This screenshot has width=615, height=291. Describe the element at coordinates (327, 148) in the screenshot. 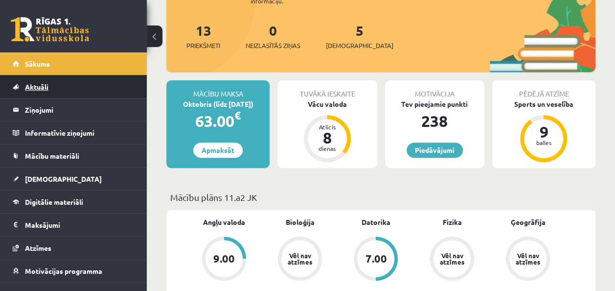

I see `div: dienas` at that location.